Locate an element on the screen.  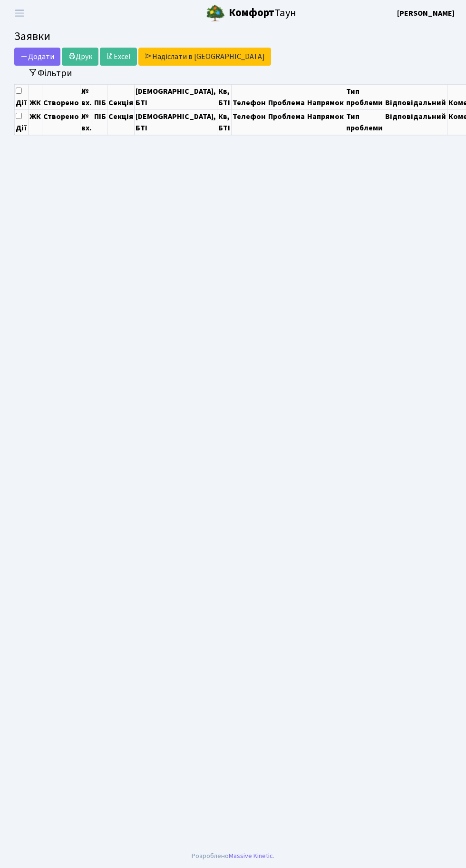
a: Додати is located at coordinates (37, 57).